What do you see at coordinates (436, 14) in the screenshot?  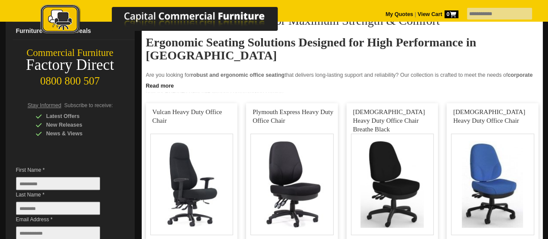 I see `a: View Cart0` at bounding box center [436, 14].